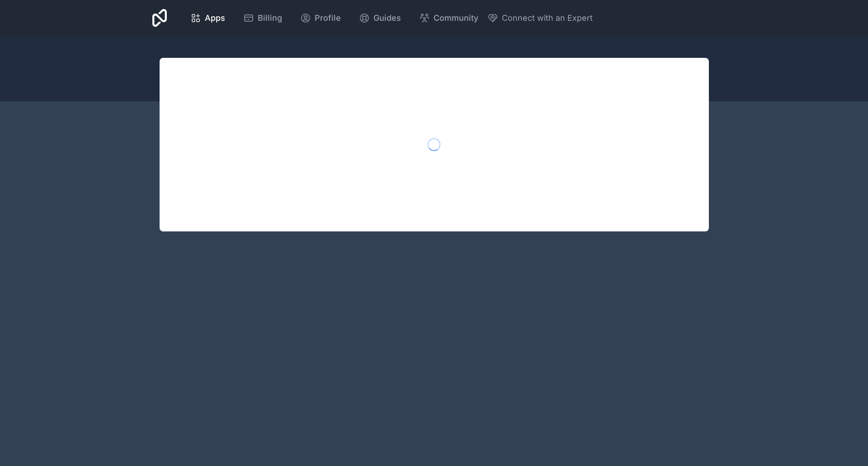 The height and width of the screenshot is (466, 868). What do you see at coordinates (270, 18) in the screenshot?
I see `span: Billing` at bounding box center [270, 18].